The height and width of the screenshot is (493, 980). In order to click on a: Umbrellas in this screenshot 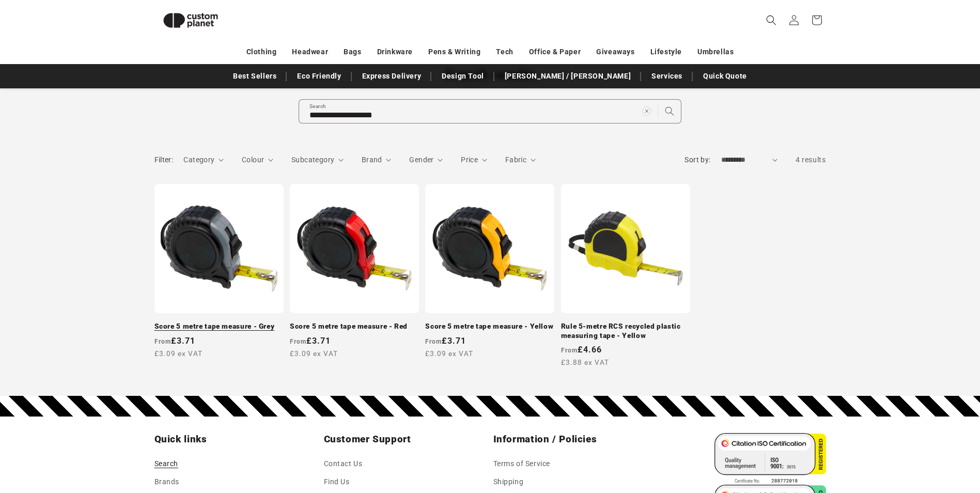, I will do `click(715, 52)`.